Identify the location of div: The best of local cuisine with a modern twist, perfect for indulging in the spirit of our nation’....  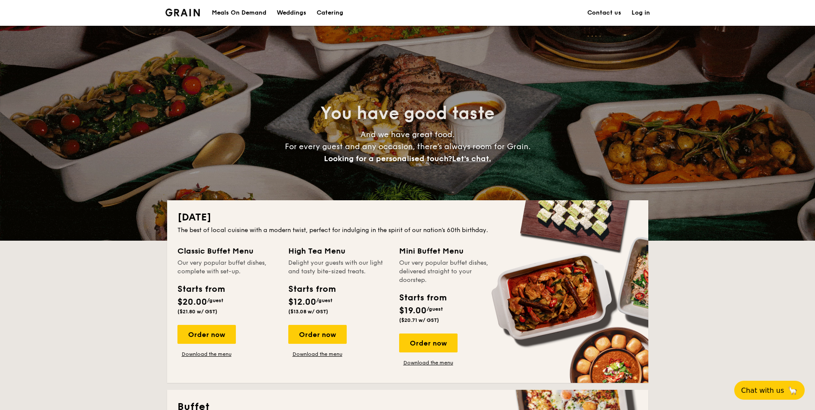
(408, 230).